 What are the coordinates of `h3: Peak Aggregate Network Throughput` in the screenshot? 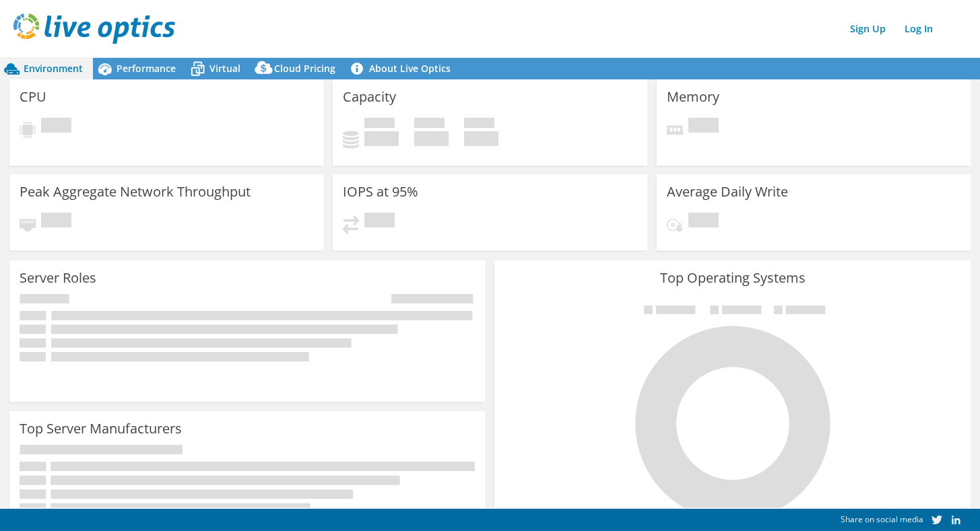 It's located at (135, 192).